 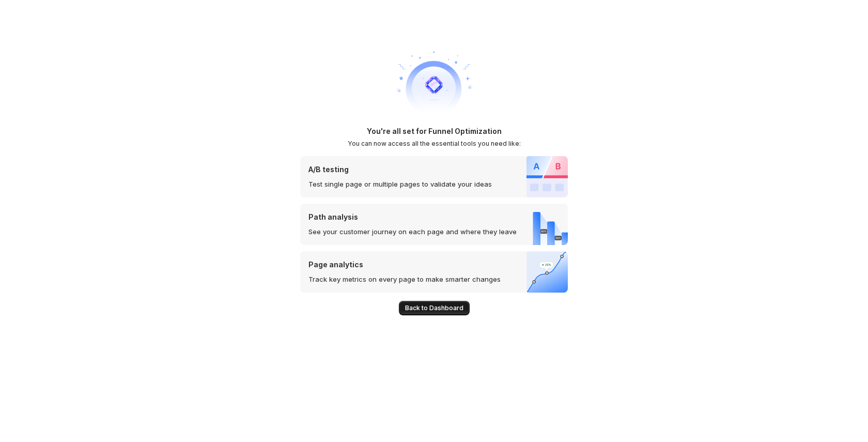 What do you see at coordinates (434, 85) in the screenshot?
I see `img: welcome` at bounding box center [434, 85].